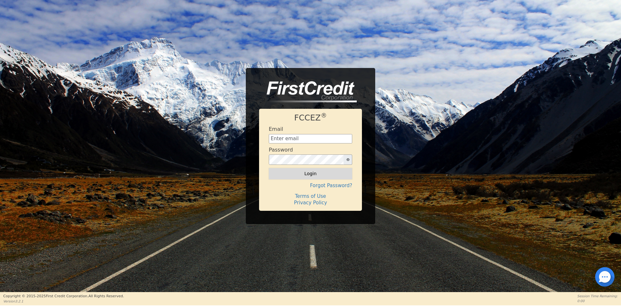 This screenshot has width=621, height=306. I want to click on h4: Password, so click(281, 149).